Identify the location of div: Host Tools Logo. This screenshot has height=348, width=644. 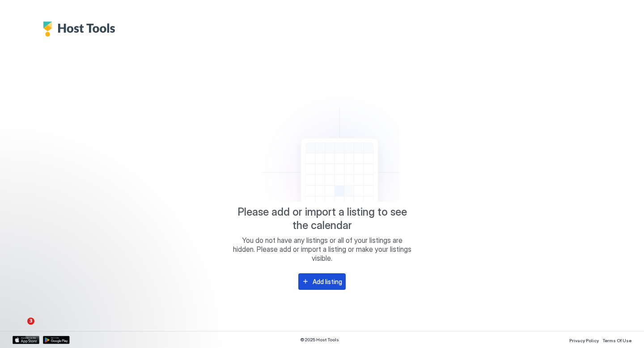
(81, 29).